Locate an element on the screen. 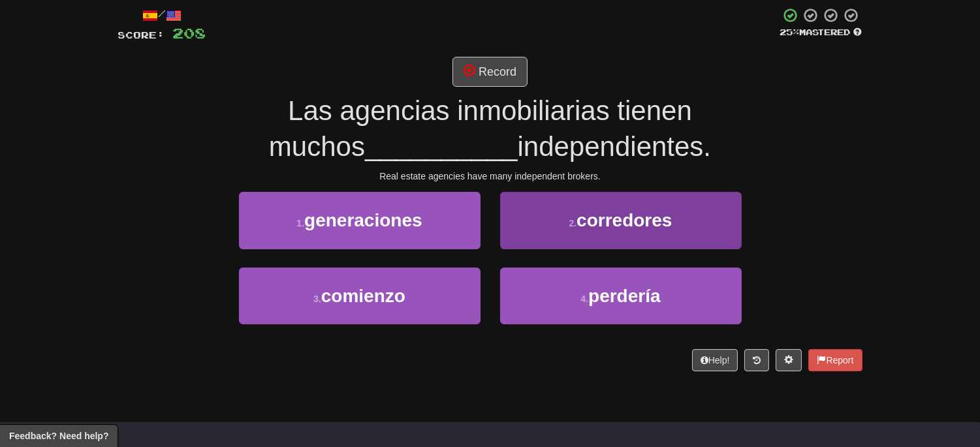 The image size is (980, 447). div: Real estate agencies have many independent brokers. is located at coordinates (490, 176).